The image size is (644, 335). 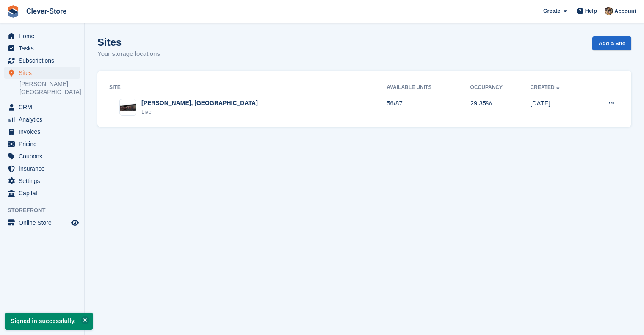 What do you see at coordinates (44, 168) in the screenshot?
I see `span: Insurance` at bounding box center [44, 168].